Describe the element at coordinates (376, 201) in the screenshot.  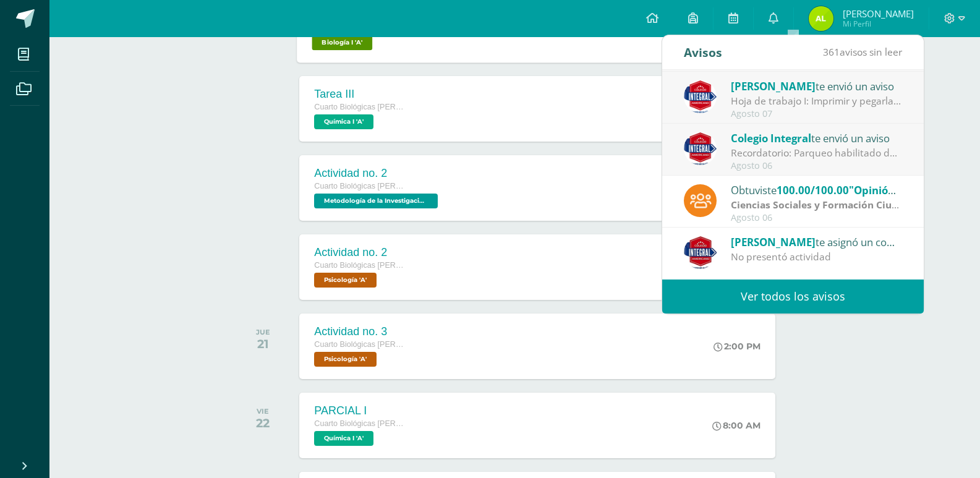
I see `span: Metodología de la Investigación 'A'` at that location.